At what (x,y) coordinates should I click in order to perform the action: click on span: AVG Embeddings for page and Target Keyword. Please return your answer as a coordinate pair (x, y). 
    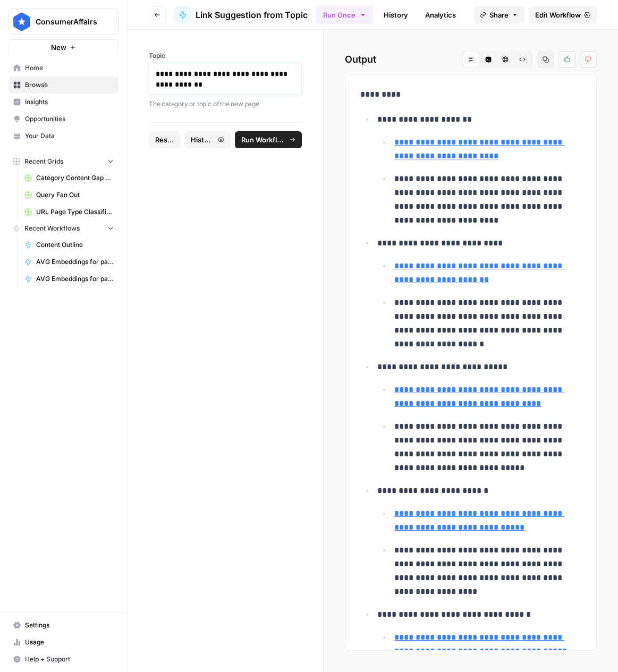
    Looking at the image, I should click on (75, 262).